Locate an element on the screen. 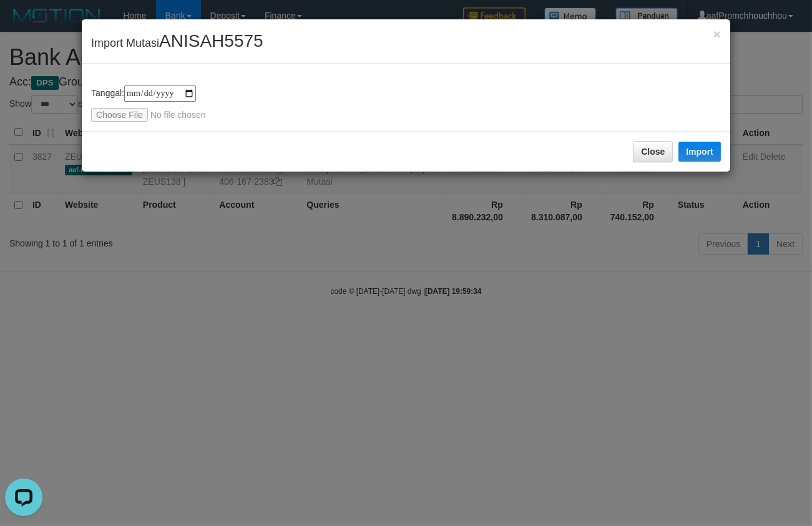 This screenshot has width=812, height=526. button: Open LiveChat chat widget is located at coordinates (24, 24).